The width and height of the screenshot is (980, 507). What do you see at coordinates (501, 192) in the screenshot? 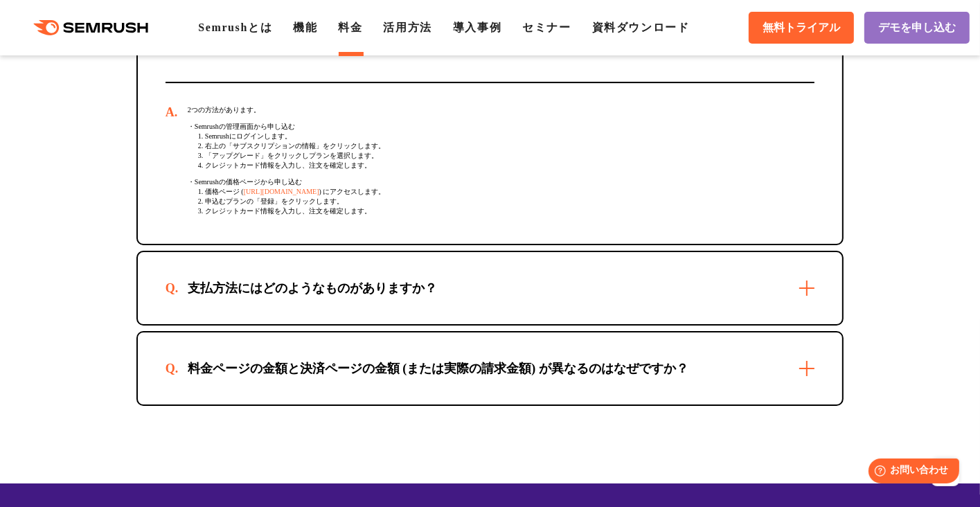
I see `div: 1. 価格ページ ( ) にアクセスします。` at bounding box center [501, 192].